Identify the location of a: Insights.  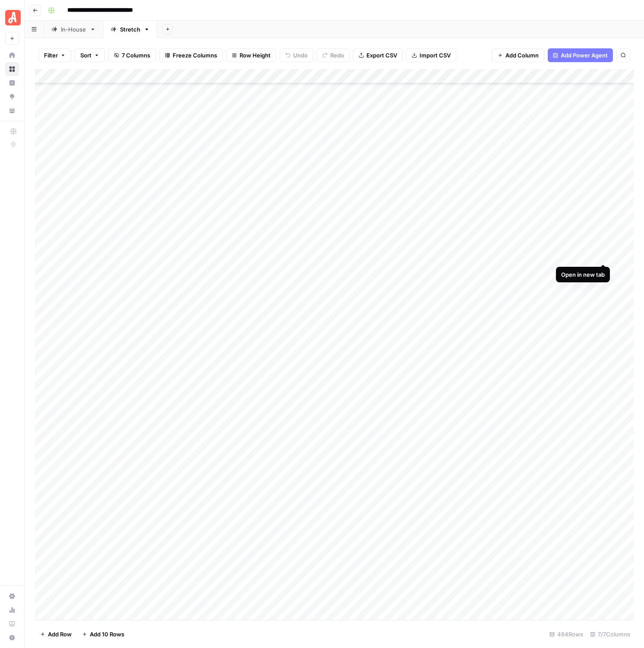
(12, 83).